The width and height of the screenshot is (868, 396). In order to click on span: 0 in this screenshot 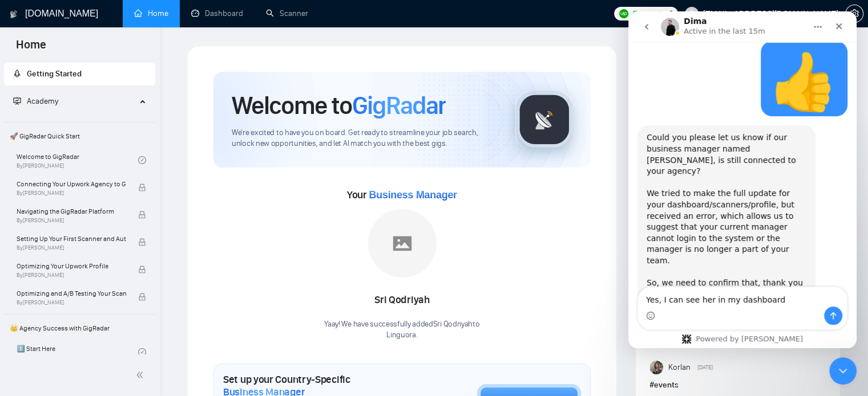, I will do `click(671, 14)`.